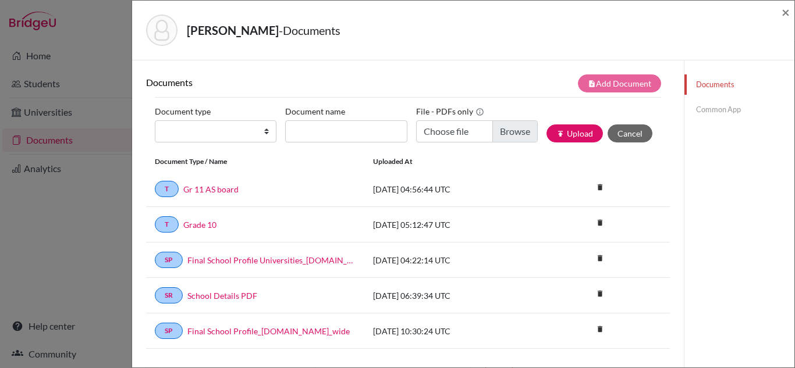 Image resolution: width=795 pixels, height=368 pixels. Describe the element at coordinates (450, 111) in the screenshot. I see `label: File - PDFs only` at that location.